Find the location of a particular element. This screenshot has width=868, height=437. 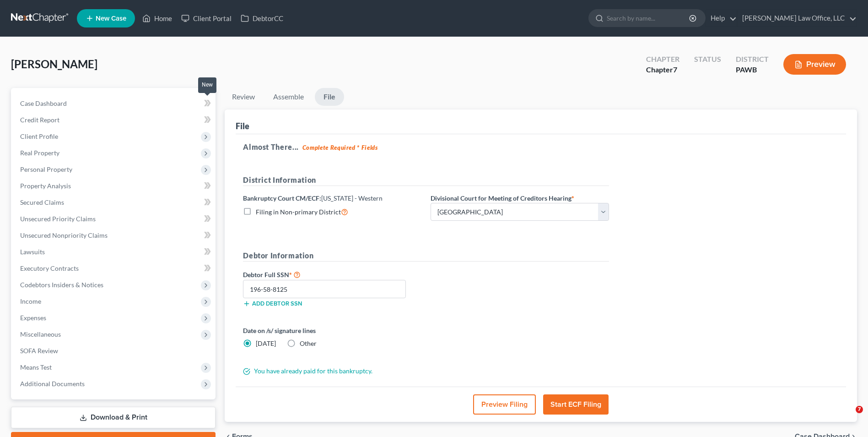

span: Expenses is located at coordinates (33, 317).